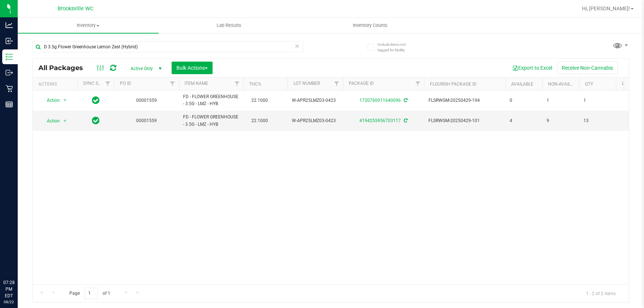  Describe the element at coordinates (75, 8) in the screenshot. I see `span: Brooksville WC` at that location.